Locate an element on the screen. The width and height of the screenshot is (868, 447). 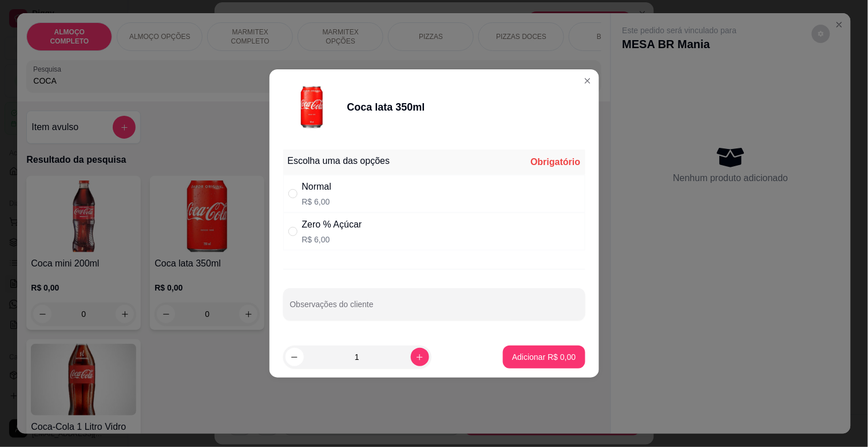
div: Obrigatório is located at coordinates (555, 162).